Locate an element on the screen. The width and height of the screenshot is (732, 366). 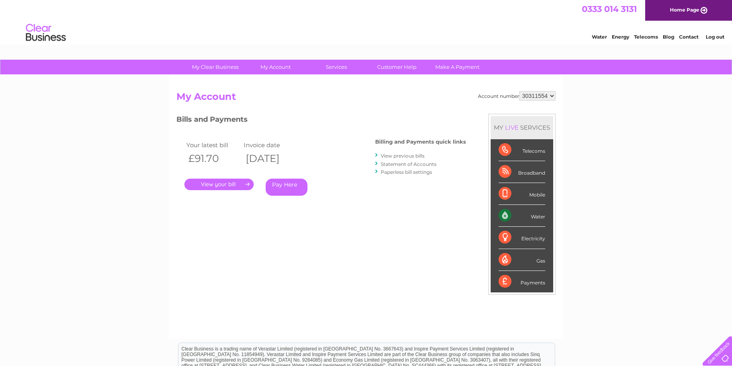
td: Your latest bill is located at coordinates (213, 145).